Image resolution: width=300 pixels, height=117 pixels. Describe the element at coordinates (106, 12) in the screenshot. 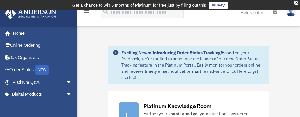

I see `i: search` at that location.